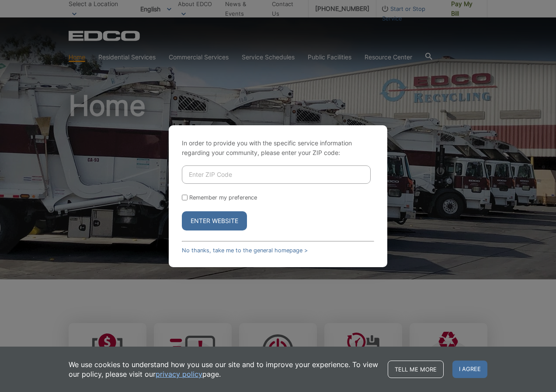 The image size is (556, 392). What do you see at coordinates (214, 221) in the screenshot?
I see `button: Enter Website` at bounding box center [214, 221].